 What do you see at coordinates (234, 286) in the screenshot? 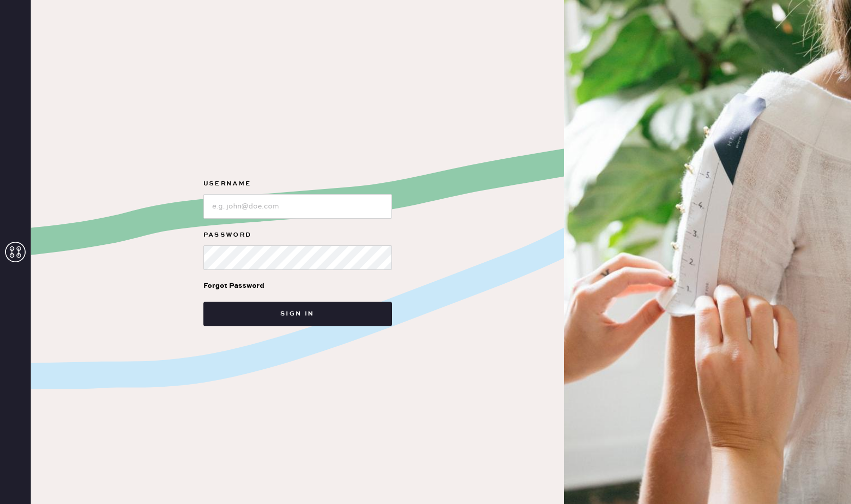
I see `div: Forgot Password` at bounding box center [234, 286].